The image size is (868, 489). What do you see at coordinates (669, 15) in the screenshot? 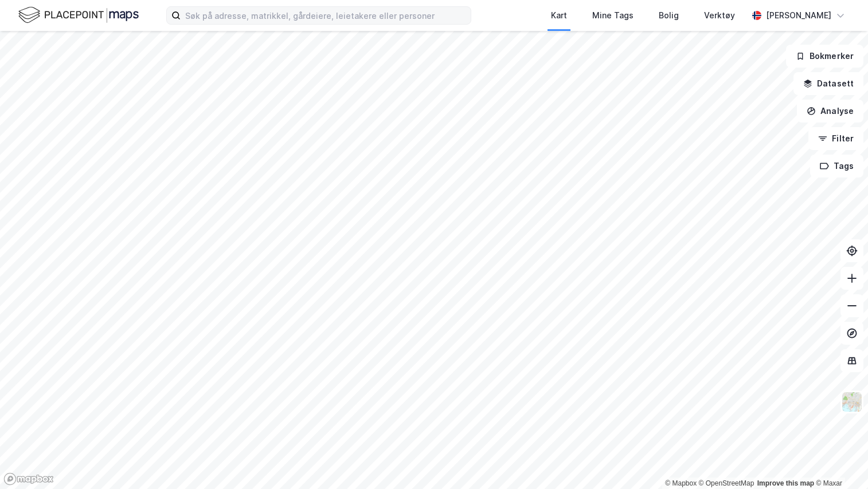
I see `div: Bolig` at bounding box center [669, 15].